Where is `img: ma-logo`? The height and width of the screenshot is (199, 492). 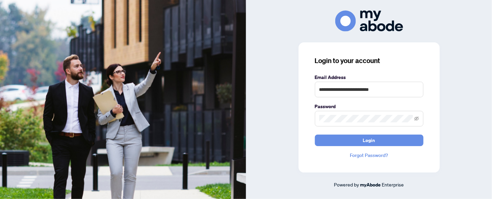 img: ma-logo is located at coordinates (369, 21).